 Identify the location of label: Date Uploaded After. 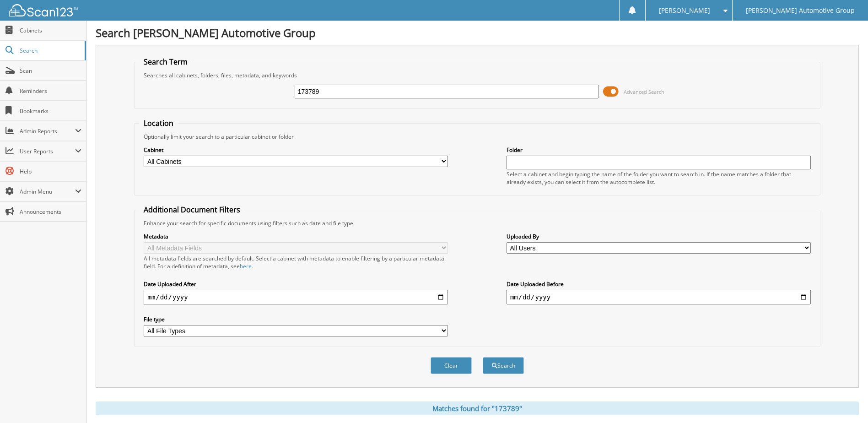
(296, 284).